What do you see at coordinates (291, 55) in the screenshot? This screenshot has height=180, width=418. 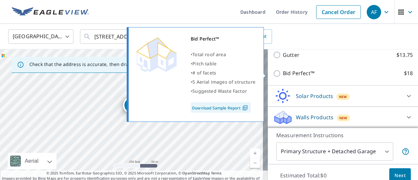 I see `p: Gutter` at bounding box center [291, 55].